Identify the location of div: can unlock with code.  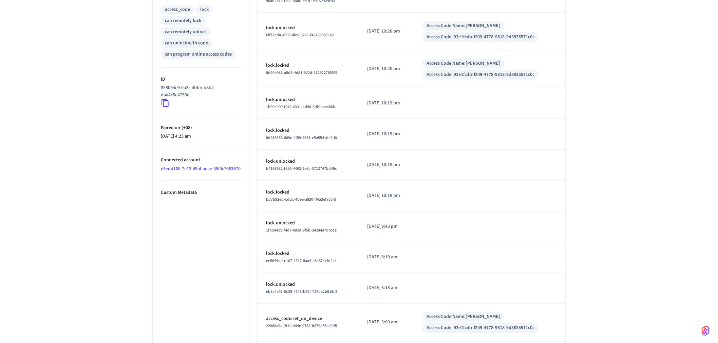
(186, 43).